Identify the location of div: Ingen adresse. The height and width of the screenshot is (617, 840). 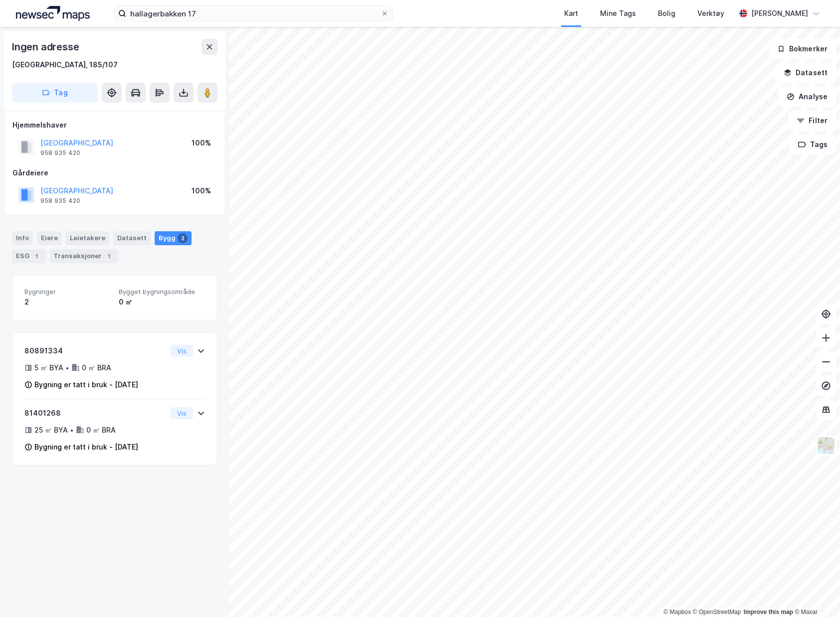
(46, 47).